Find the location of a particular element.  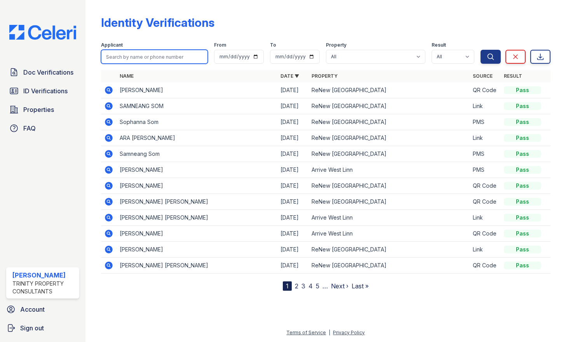

button: Sign out is located at coordinates (43, 328).